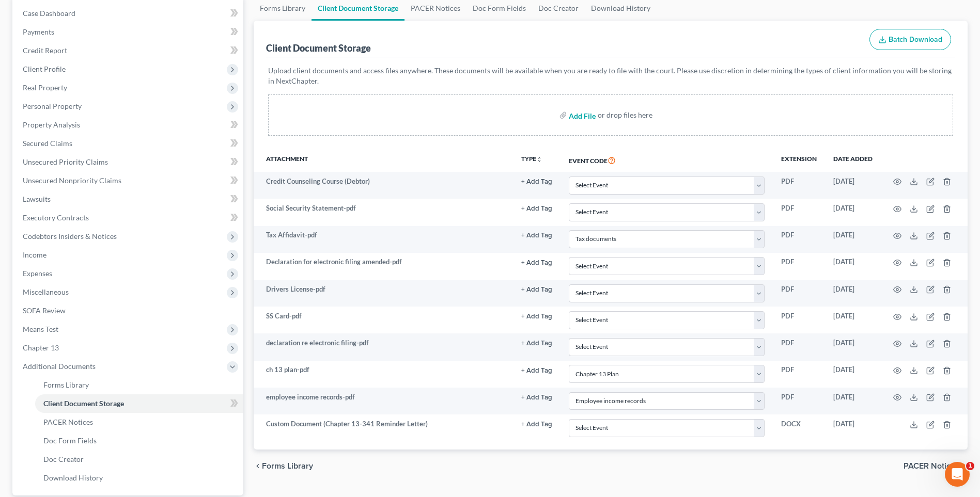 This screenshot has width=980, height=497. I want to click on td: ch 13 plan-pdf, so click(383, 374).